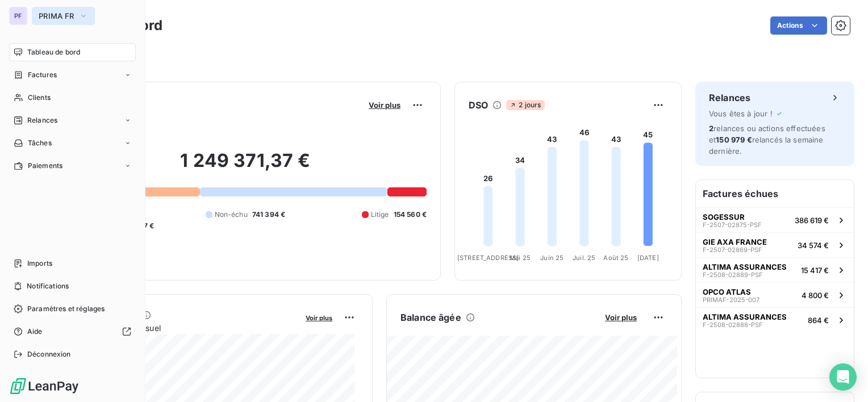 This screenshot has height=402, width=868. What do you see at coordinates (733, 275) in the screenshot?
I see `span: F-2508-02889-PSF` at bounding box center [733, 275].